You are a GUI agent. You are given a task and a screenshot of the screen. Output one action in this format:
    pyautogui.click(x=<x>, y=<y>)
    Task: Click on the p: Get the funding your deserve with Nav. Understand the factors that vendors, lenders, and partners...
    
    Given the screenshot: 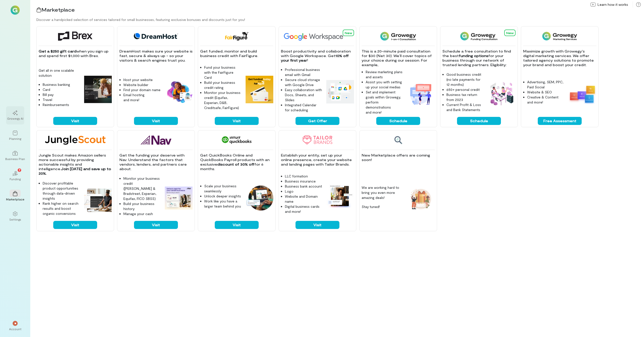 What is the action you would take?
    pyautogui.click(x=156, y=162)
    